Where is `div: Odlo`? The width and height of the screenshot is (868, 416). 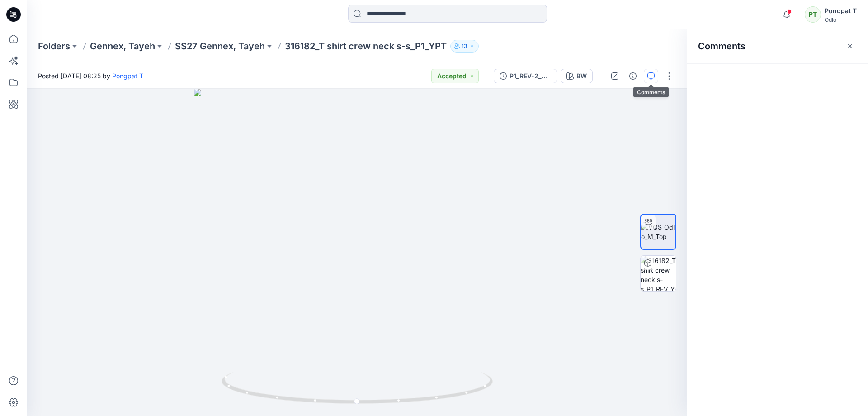 div: Odlo is located at coordinates (841, 19).